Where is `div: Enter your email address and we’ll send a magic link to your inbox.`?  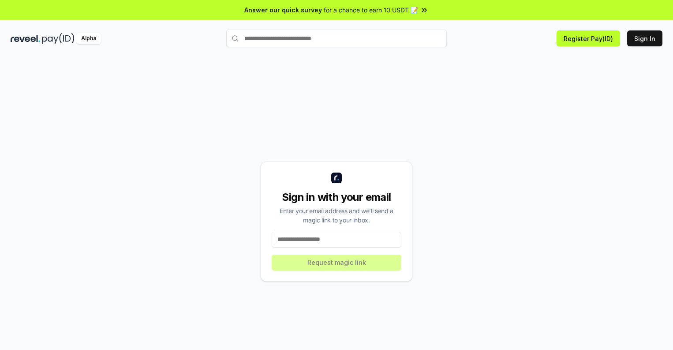 div: Enter your email address and we’ll send a magic link to your inbox. is located at coordinates (337, 215).